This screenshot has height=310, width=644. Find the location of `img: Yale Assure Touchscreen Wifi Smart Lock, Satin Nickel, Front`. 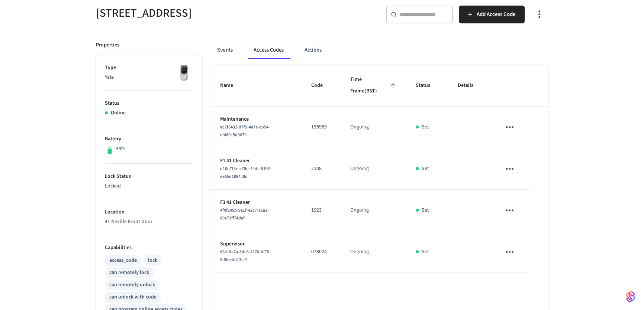

img: Yale Assure Touchscreen Wifi Smart Lock, Satin Nickel, Front is located at coordinates (184, 73).